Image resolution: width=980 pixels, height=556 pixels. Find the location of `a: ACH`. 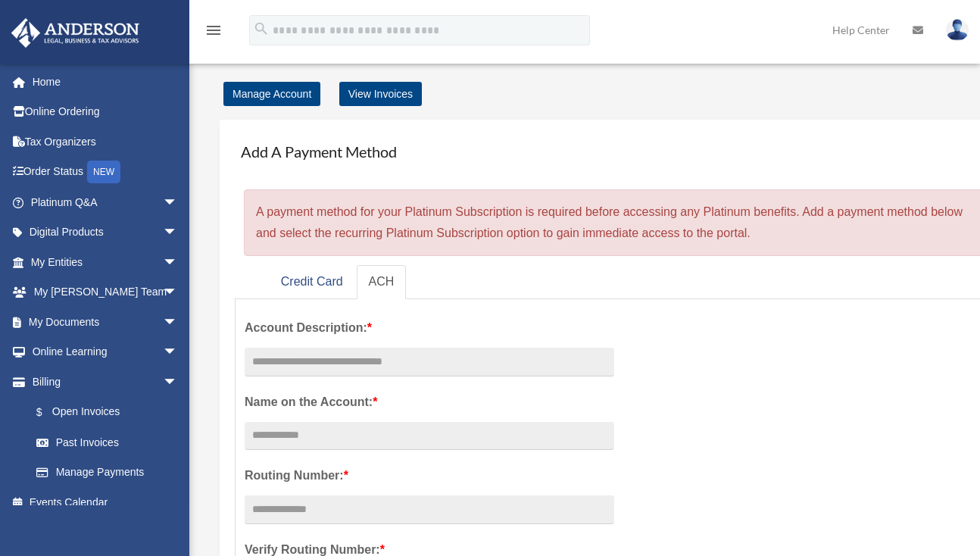

a: ACH is located at coordinates (382, 282).